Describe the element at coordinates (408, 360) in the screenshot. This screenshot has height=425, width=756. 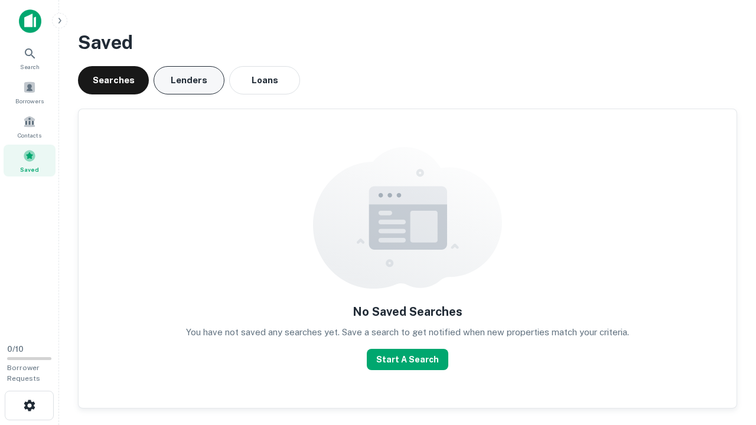
I see `button: Start A Search` at that location.